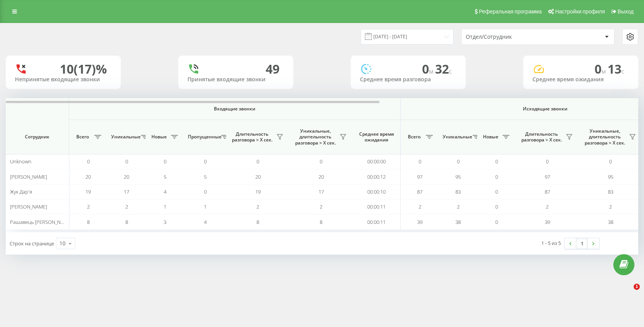 The height and width of the screenshot is (327, 644). What do you see at coordinates (408, 79) in the screenshot?
I see `div: Среднее время разговора` at bounding box center [408, 79].